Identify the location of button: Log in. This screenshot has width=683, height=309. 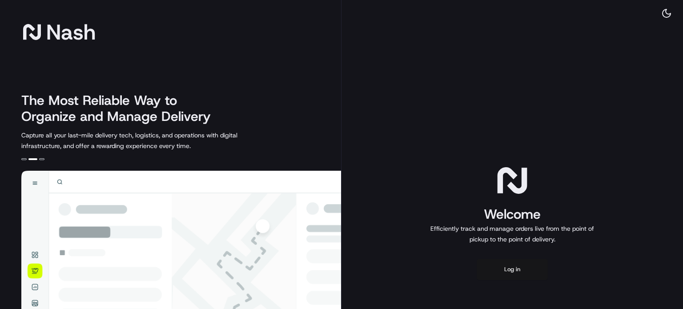
(512, 269).